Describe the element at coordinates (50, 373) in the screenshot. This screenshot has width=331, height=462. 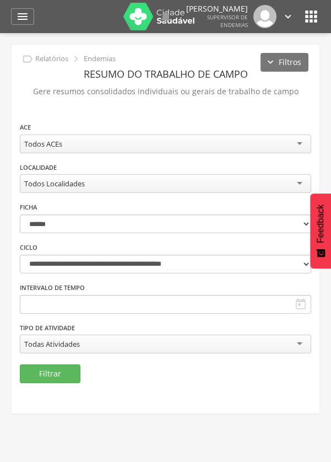
I see `button: Filtrar` at that location.